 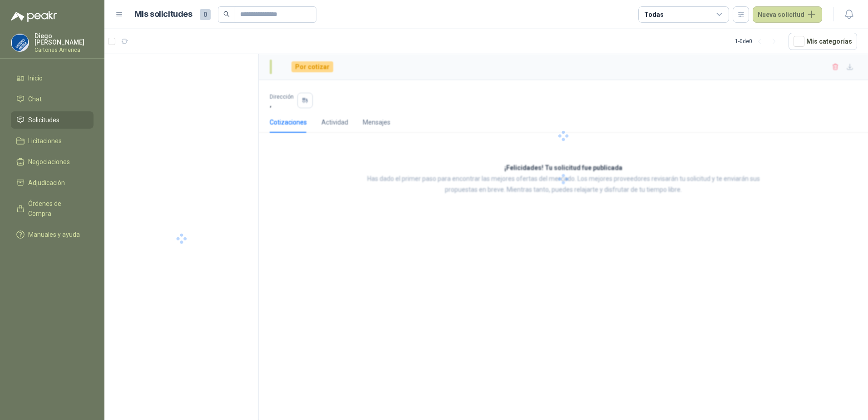 I want to click on a: Negociaciones, so click(x=52, y=162).